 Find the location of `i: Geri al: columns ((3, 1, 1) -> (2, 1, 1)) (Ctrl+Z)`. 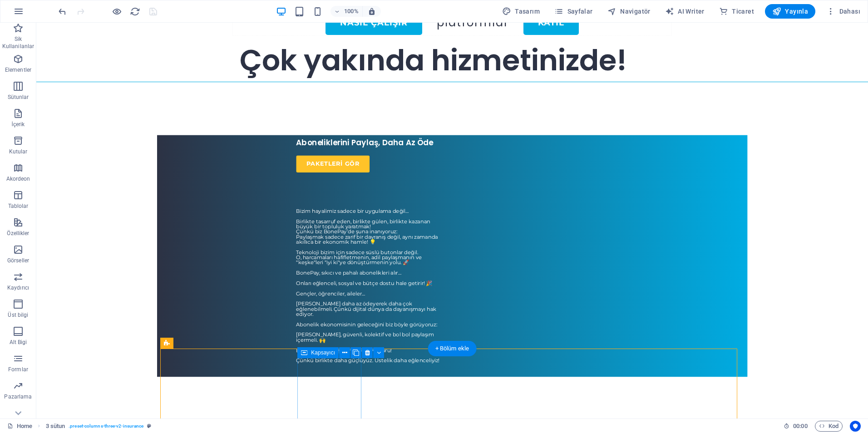

i: Geri al: columns ((3, 1, 1) -> (2, 1, 1)) (Ctrl+Z) is located at coordinates (62, 11).